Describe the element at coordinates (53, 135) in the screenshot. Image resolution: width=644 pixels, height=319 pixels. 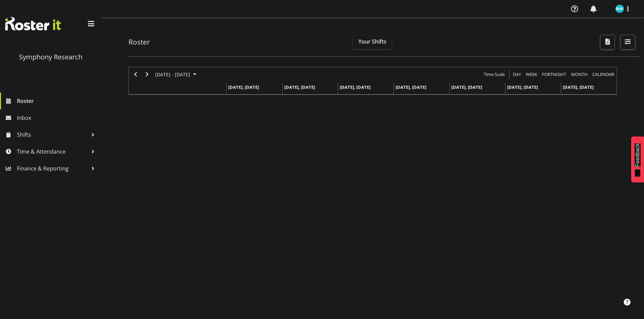
I see `span: Shifts` at that location.